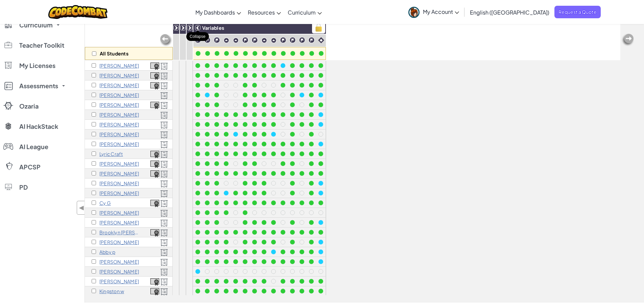  I want to click on p: Isabella I, so click(119, 222).